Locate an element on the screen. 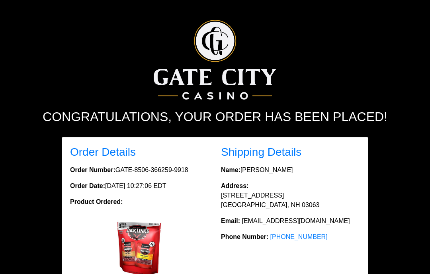  strong: Order Date: is located at coordinates (88, 186).